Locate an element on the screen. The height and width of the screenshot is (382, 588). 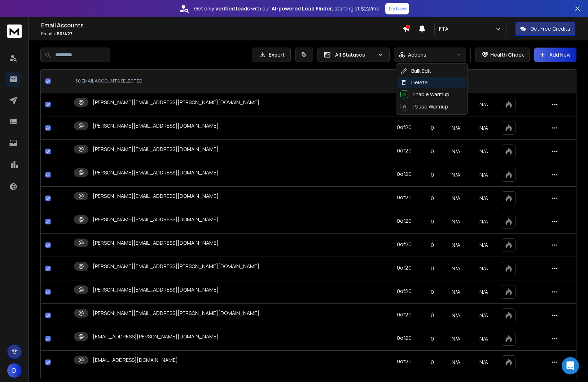
p: Actions is located at coordinates (416, 55).